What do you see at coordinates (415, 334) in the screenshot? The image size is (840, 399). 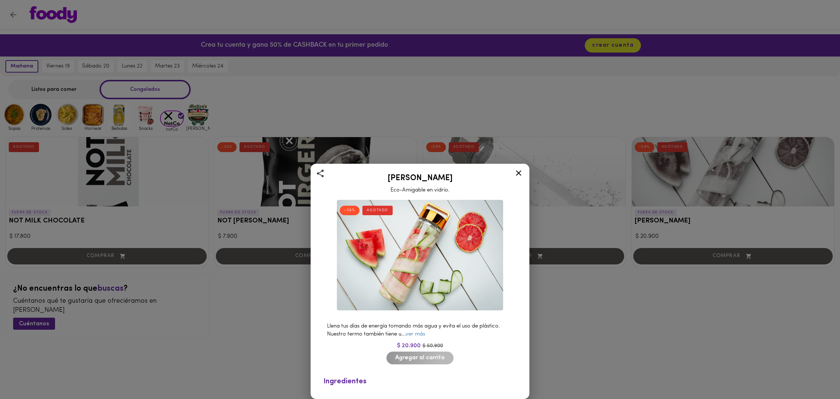 I see `a: ver más` at bounding box center [415, 334].